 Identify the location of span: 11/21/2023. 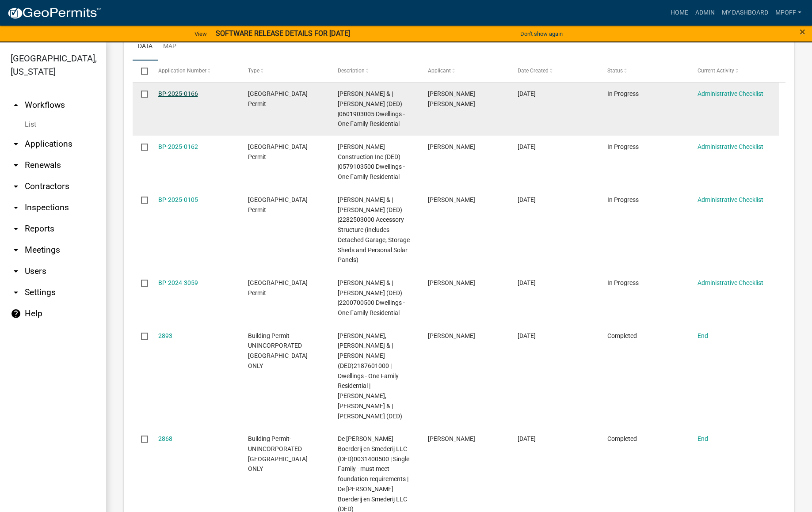
(526, 438).